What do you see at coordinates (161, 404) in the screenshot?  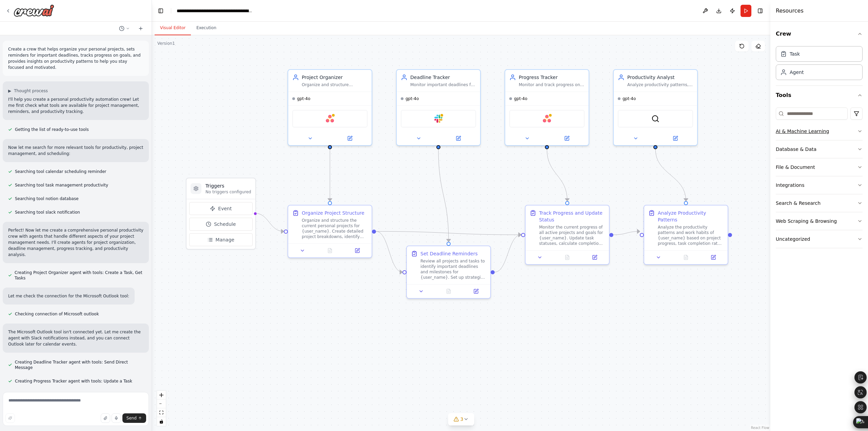 I see `button: zoom out` at bounding box center [161, 404].